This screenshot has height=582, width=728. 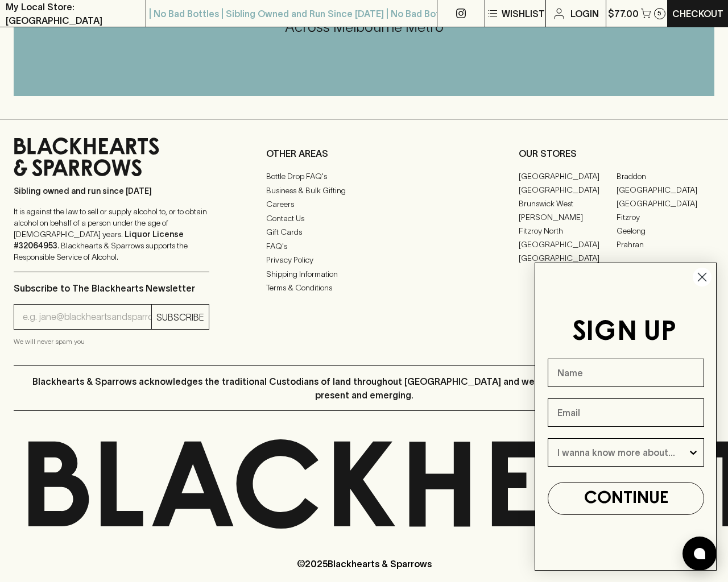 What do you see at coordinates (622, 452) in the screenshot?
I see `input: I wanna know more about...` at bounding box center [622, 452].